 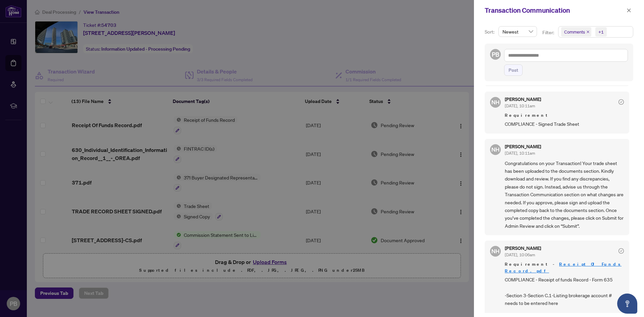 What do you see at coordinates (564, 124) in the screenshot?
I see `span: COMPLIANCE - Signed Trade Sheet` at bounding box center [564, 124].